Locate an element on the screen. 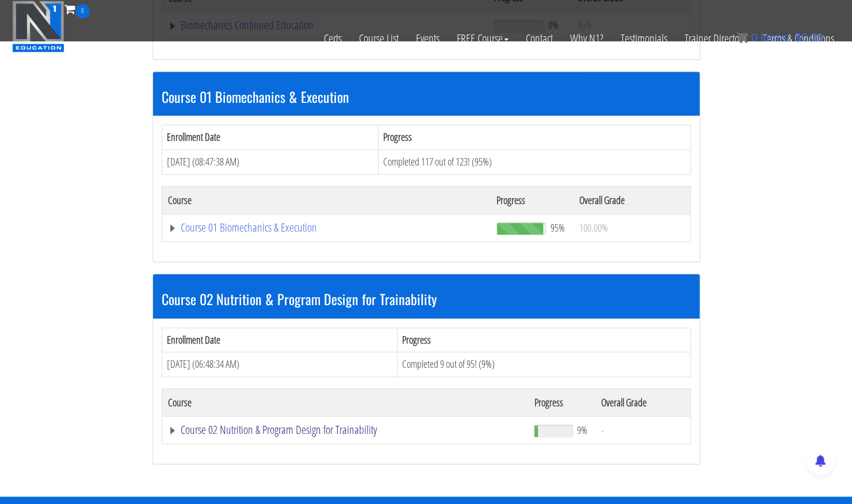  a: Testimonials is located at coordinates (644, 39).